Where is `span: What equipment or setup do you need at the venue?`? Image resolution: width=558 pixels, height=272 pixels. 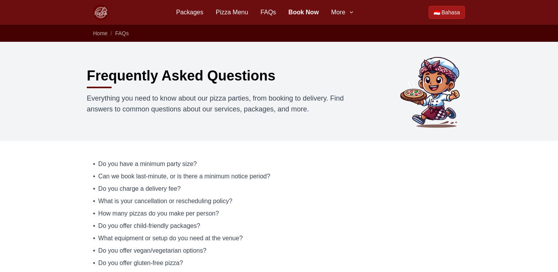 span: What equipment or setup do you need at the venue? is located at coordinates (170, 239).